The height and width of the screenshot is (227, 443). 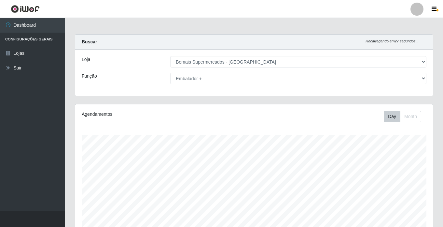 I want to click on div: Agendamentos, so click(x=151, y=114).